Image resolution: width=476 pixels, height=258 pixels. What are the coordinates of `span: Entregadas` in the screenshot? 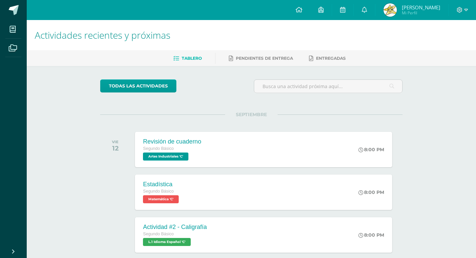 It's located at (331, 58).